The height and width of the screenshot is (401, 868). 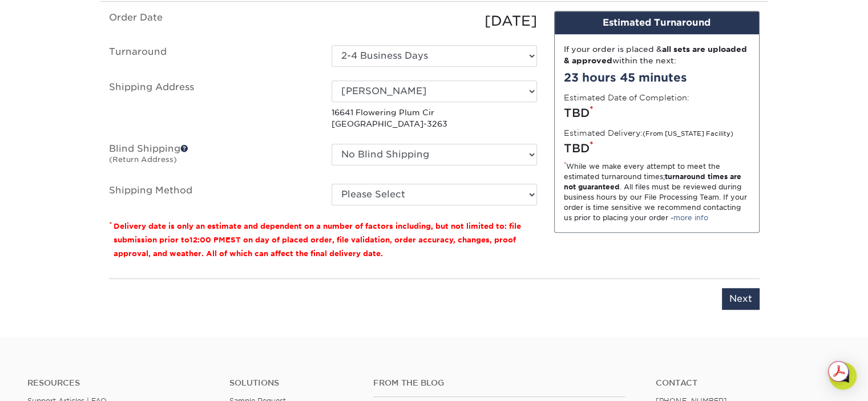 I want to click on strong: turnaround times are not guaranteed, so click(x=652, y=181).